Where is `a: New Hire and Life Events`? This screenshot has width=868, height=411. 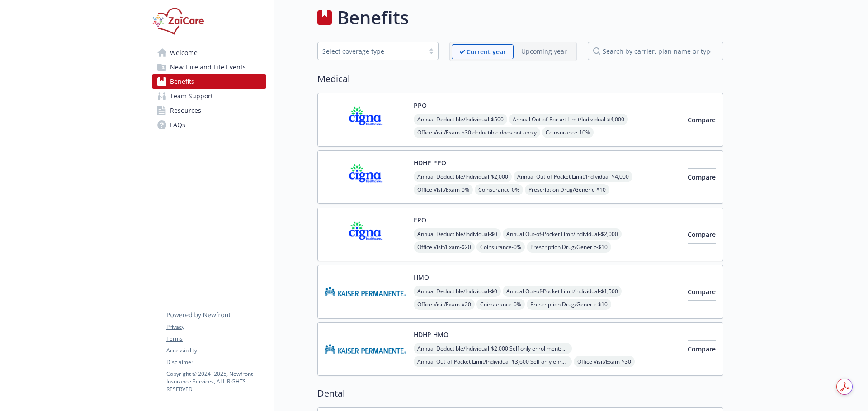 a: New Hire and Life Events is located at coordinates (209, 67).